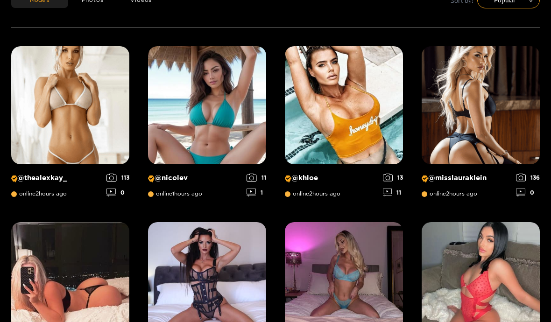  What do you see at coordinates (175, 194) in the screenshot?
I see `span: online 1 hours ago` at bounding box center [175, 194].